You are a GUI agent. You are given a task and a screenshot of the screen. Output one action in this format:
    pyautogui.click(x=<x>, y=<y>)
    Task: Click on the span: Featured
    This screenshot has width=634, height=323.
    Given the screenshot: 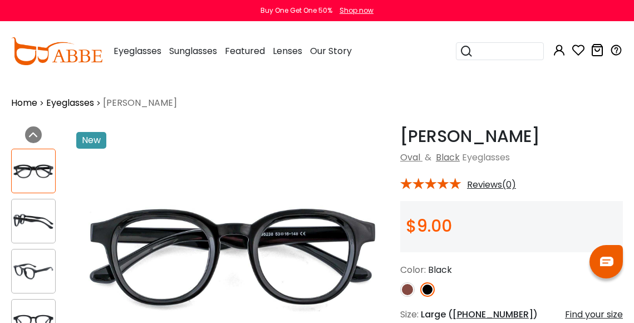 What is the action you would take?
    pyautogui.click(x=245, y=51)
    